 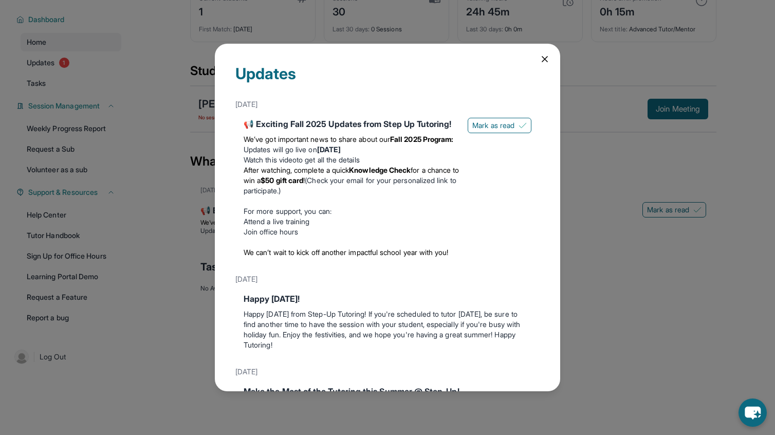 What do you see at coordinates (494, 125) in the screenshot?
I see `span: Mark as read` at bounding box center [494, 125].